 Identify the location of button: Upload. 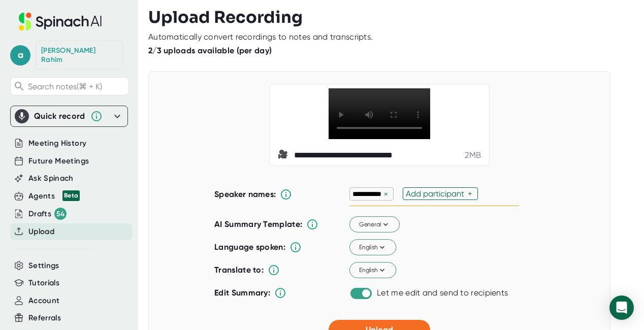
(41, 232).